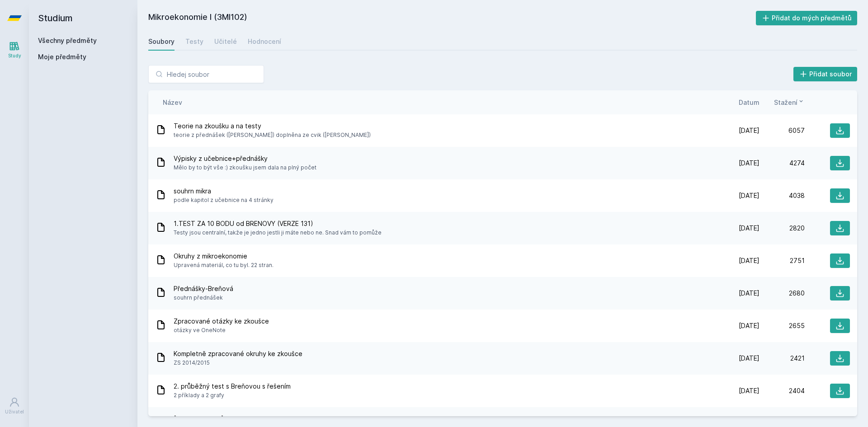  What do you see at coordinates (782, 261) in the screenshot?
I see `div: 2751` at bounding box center [782, 261].